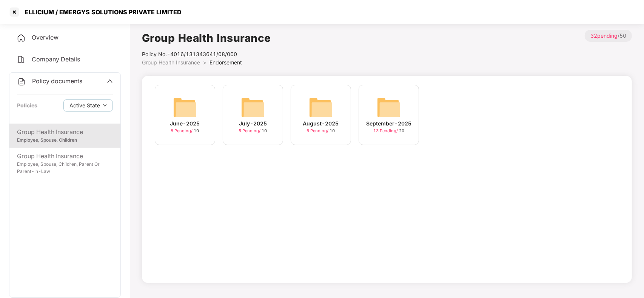 This screenshot has width=644, height=298. What do you see at coordinates (206, 38) in the screenshot?
I see `h1: Group Health Insurance` at bounding box center [206, 38].